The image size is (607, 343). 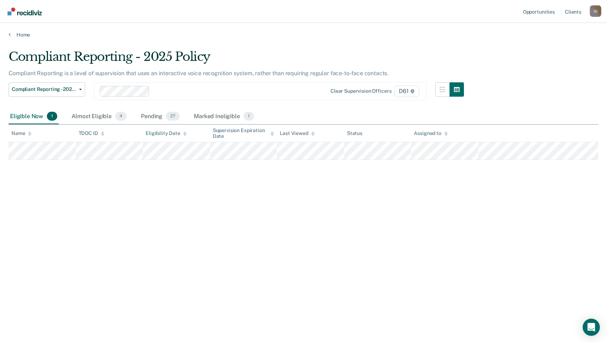 What do you see at coordinates (160, 117) in the screenshot?
I see `div: Pending27` at bounding box center [160, 117].